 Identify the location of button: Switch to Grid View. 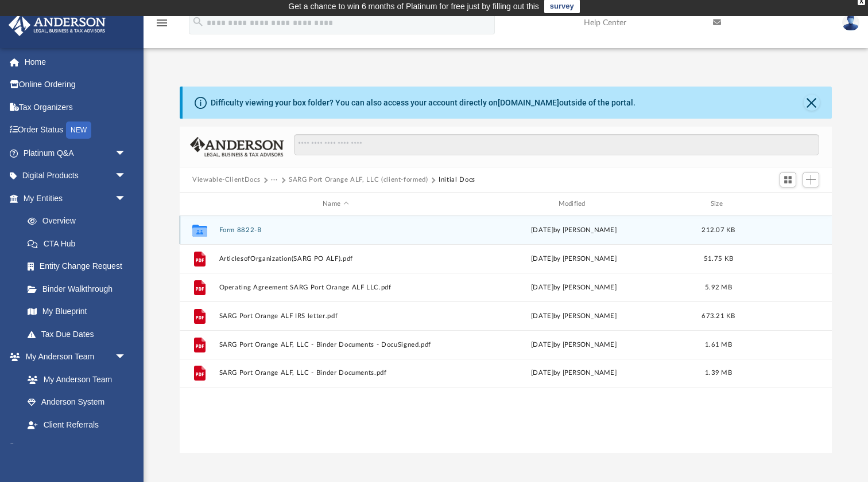
(788, 180).